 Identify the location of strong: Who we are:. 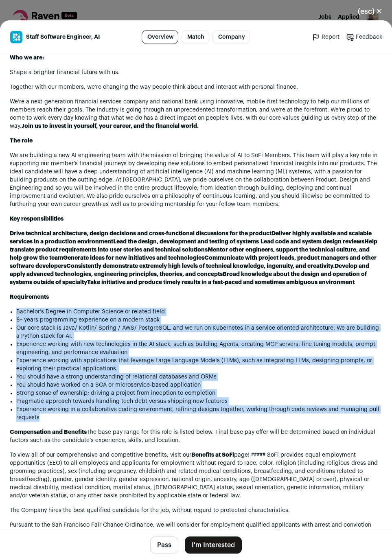
(27, 58).